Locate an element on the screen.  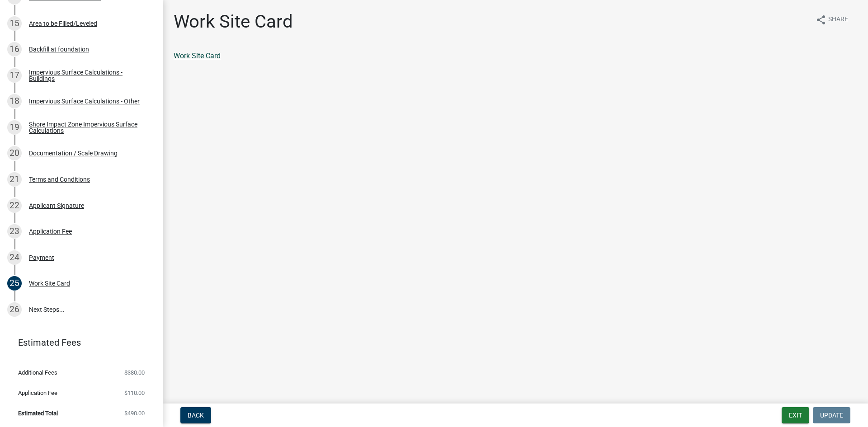
div: Backfill at foundation is located at coordinates (59, 49).